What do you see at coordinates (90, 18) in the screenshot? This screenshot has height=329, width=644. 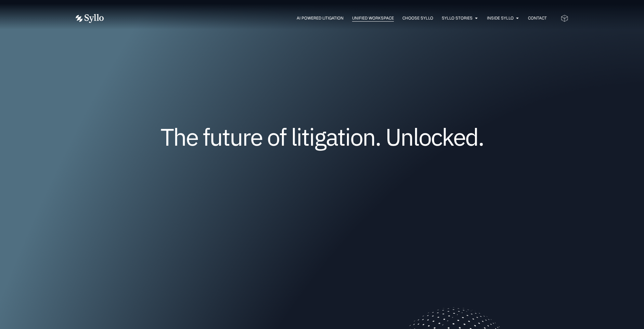 I see `img: Vector` at bounding box center [90, 18].